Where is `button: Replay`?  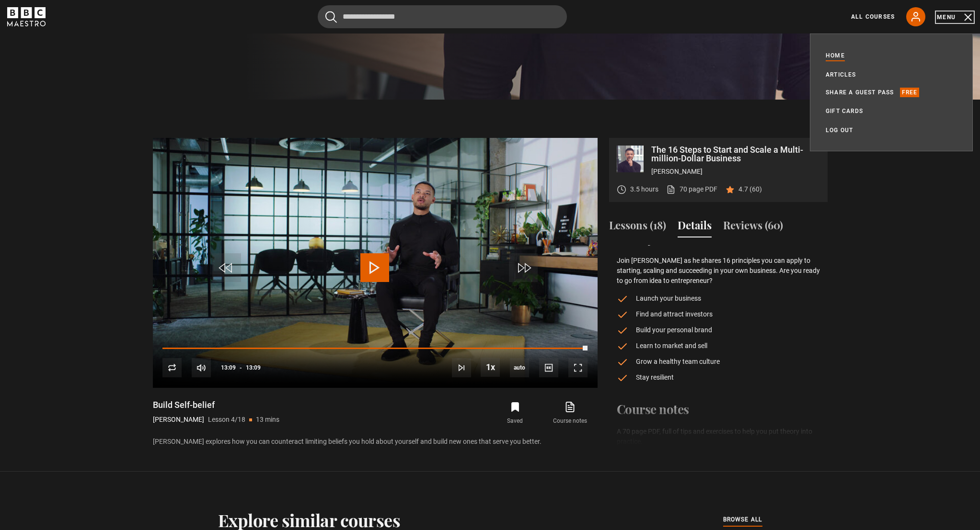
button: Replay is located at coordinates (172, 367).